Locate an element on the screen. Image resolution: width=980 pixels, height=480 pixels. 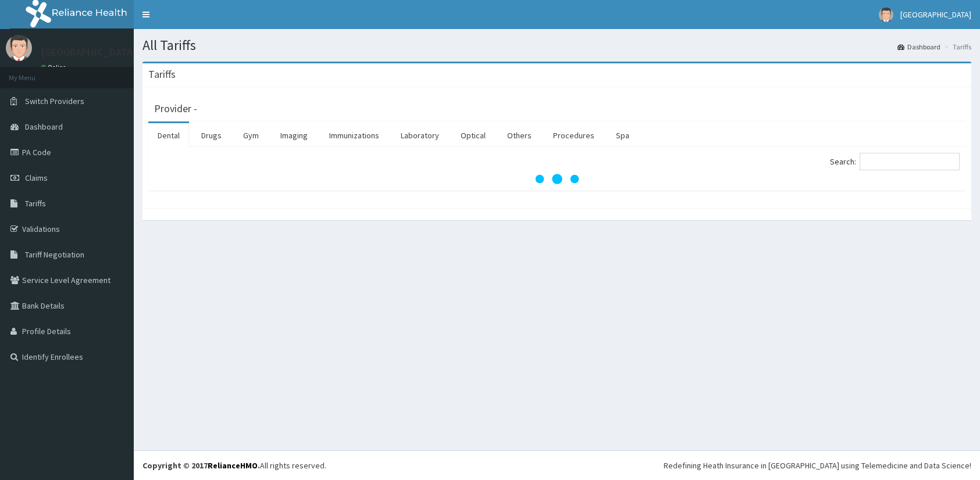
span: Tariff Negotiation is located at coordinates (55, 255).